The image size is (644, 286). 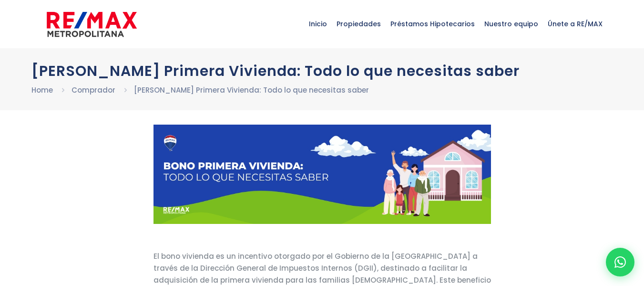 I want to click on span: Inicio, so click(x=318, y=24).